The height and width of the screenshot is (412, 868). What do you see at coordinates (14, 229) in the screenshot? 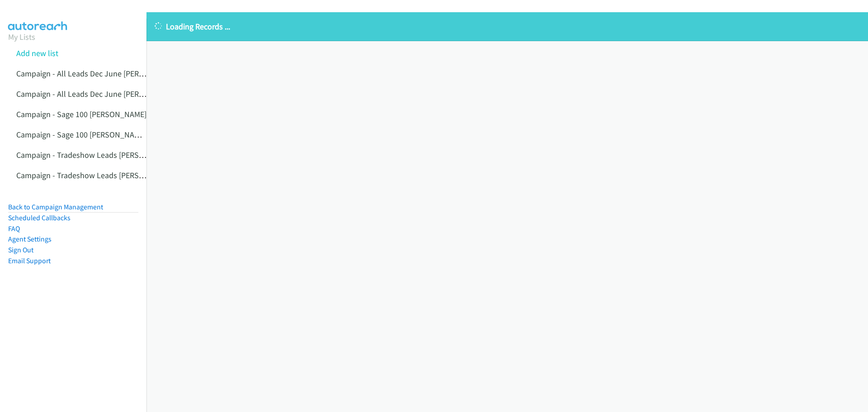
I see `a: FAQ` at bounding box center [14, 229].